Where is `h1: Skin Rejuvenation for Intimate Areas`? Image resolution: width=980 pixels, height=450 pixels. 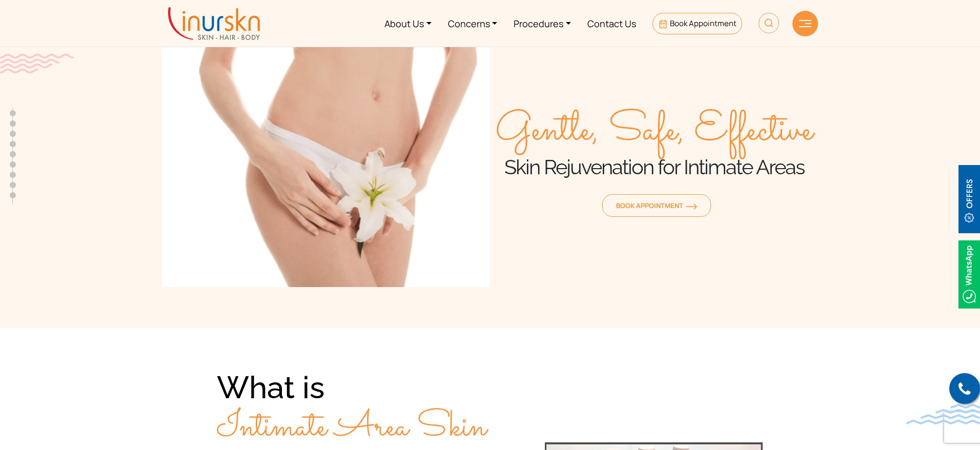
h1: Skin Rejuvenation for Intimate Areas is located at coordinates (654, 167).